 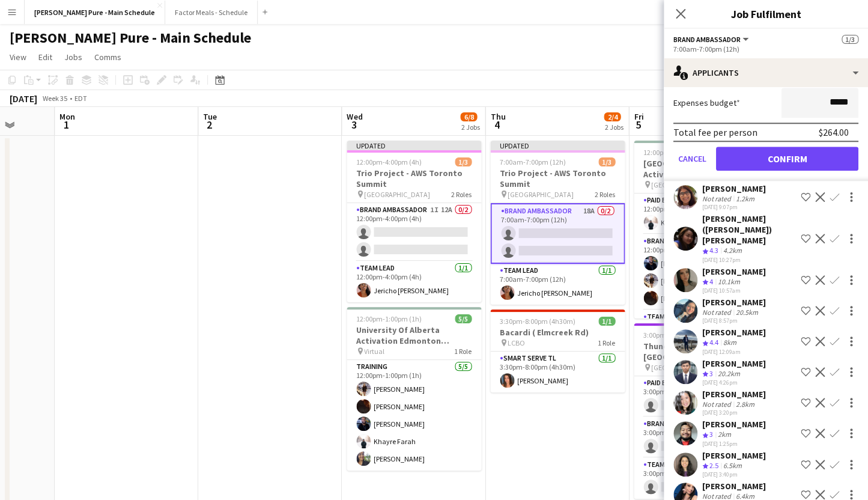 What do you see at coordinates (414, 388) in the screenshot?
I see `div: 12:00pm-1:00pm (1h)5/5University Of Alberta Activation Edmonton Training Virtual1 RoleTraining5/5...` at bounding box center [414, 388].